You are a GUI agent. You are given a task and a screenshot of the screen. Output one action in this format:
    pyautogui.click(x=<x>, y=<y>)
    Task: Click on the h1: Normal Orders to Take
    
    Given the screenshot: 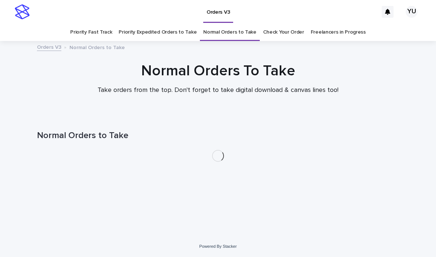 What is the action you would take?
    pyautogui.click(x=218, y=136)
    